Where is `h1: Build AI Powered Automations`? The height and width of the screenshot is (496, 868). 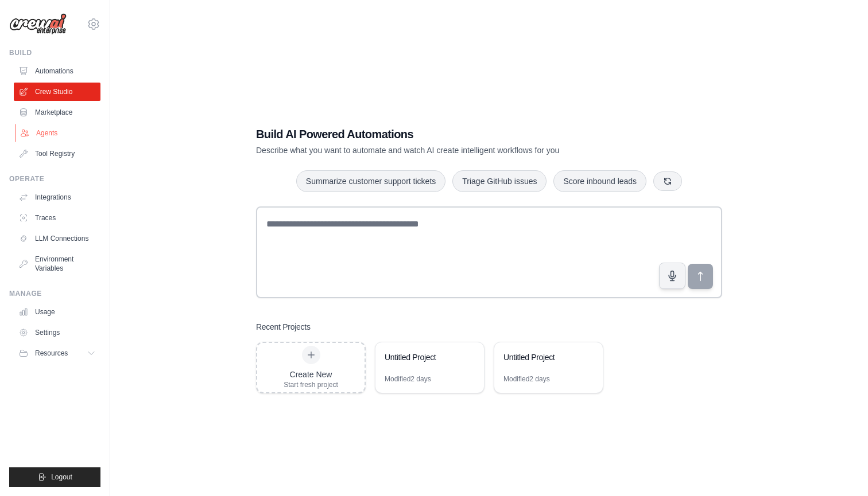 h1: Build AI Powered Automations is located at coordinates (449, 135).